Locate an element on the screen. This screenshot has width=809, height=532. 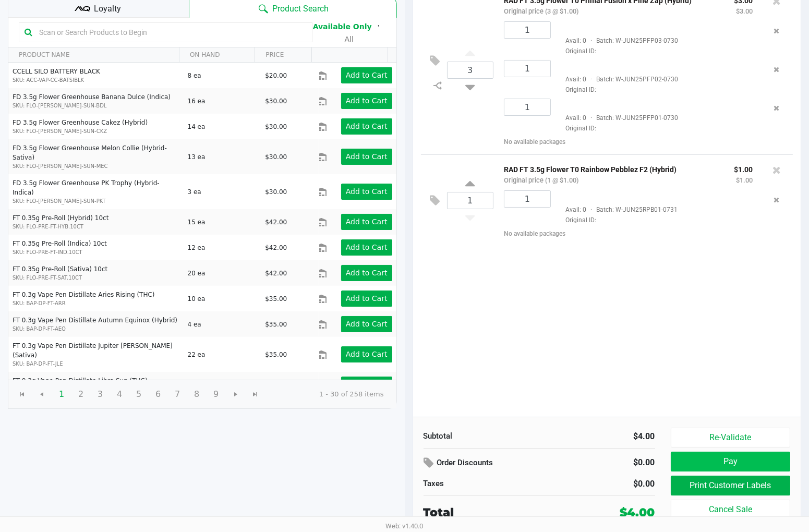
span: Product Search is located at coordinates (300, 9).